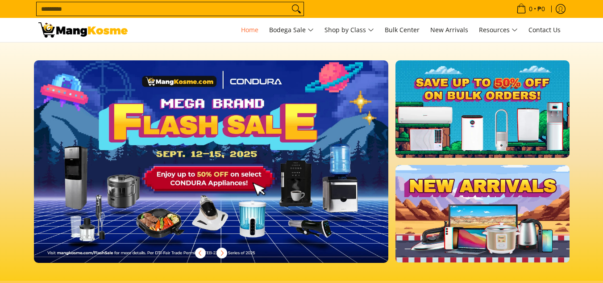 The image size is (603, 283). What do you see at coordinates (541, 9) in the screenshot?
I see `span: ₱0` at bounding box center [541, 9].